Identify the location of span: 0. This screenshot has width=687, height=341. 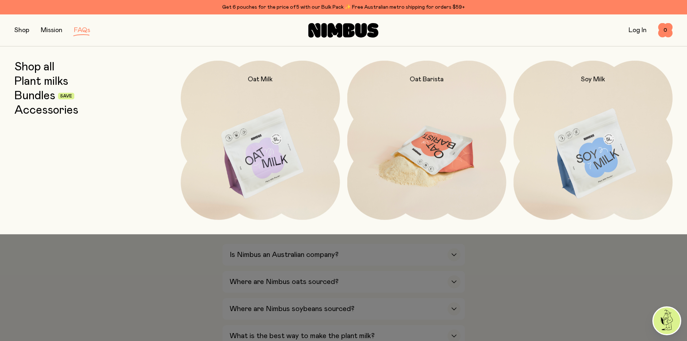
(666, 30).